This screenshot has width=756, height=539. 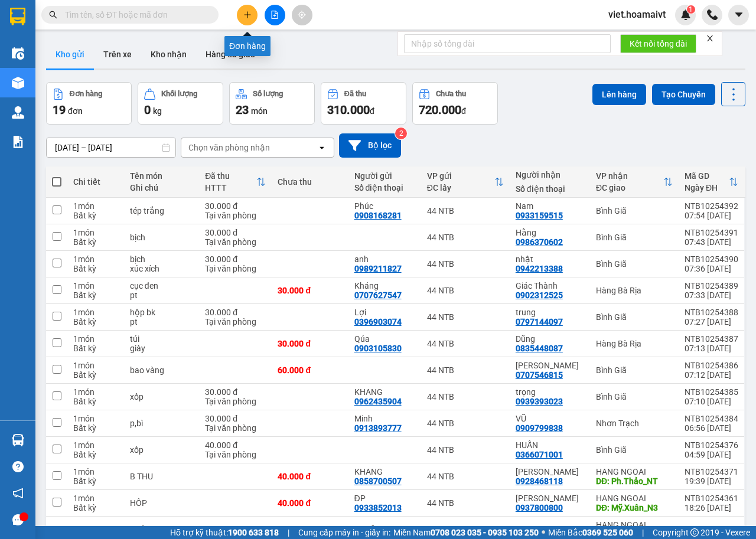 I want to click on div: NTB10254389, so click(x=711, y=286).